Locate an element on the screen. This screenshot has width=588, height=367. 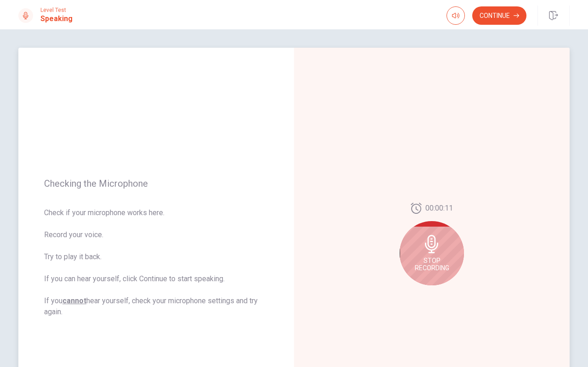
span: 00:00:11 is located at coordinates (439, 208).